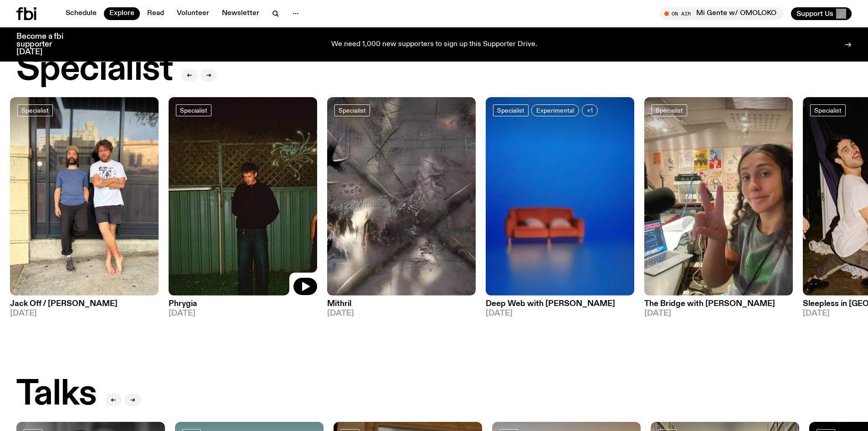 This screenshot has width=868, height=431. I want to click on a: Volunteer, so click(192, 14).